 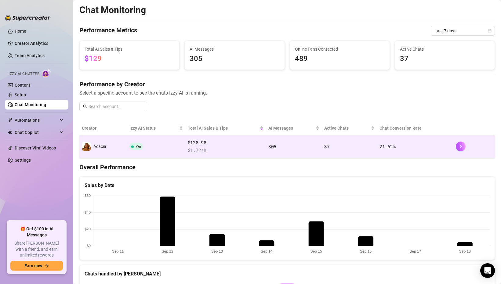 I want to click on a: Team Analytics, so click(x=30, y=56).